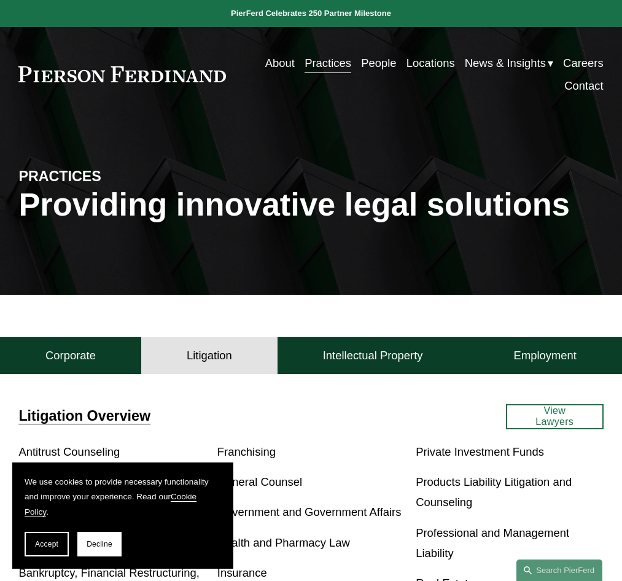 The width and height of the screenshot is (622, 581). What do you see at coordinates (480, 452) in the screenshot?
I see `a: Private Investment Funds` at bounding box center [480, 452].